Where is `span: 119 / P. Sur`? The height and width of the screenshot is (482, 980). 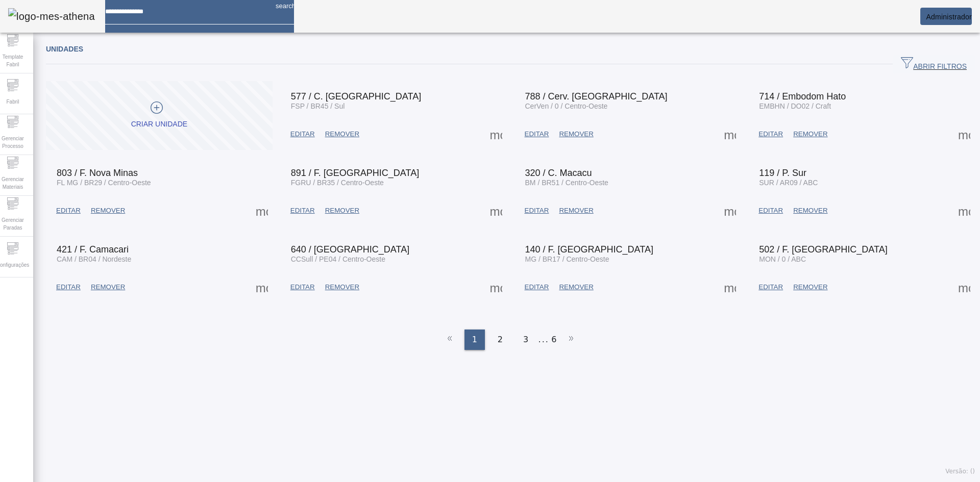
span: 119 / P. Sur is located at coordinates (782, 172).